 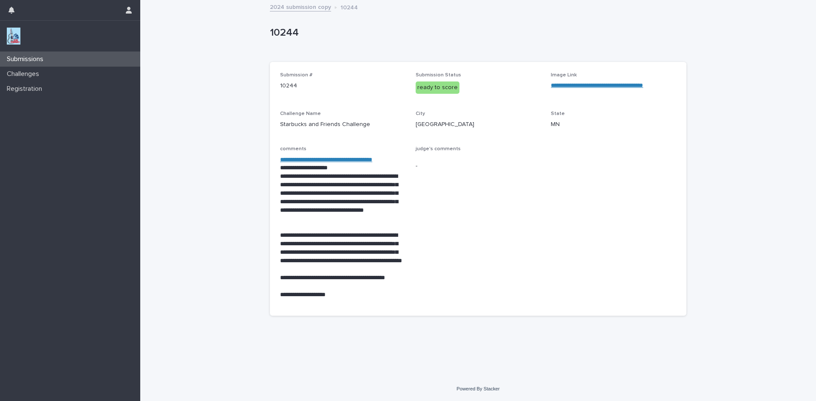 What do you see at coordinates (14, 36) in the screenshot?
I see `img: jxsLJbdS1eYBI7rVAS4p` at bounding box center [14, 36].